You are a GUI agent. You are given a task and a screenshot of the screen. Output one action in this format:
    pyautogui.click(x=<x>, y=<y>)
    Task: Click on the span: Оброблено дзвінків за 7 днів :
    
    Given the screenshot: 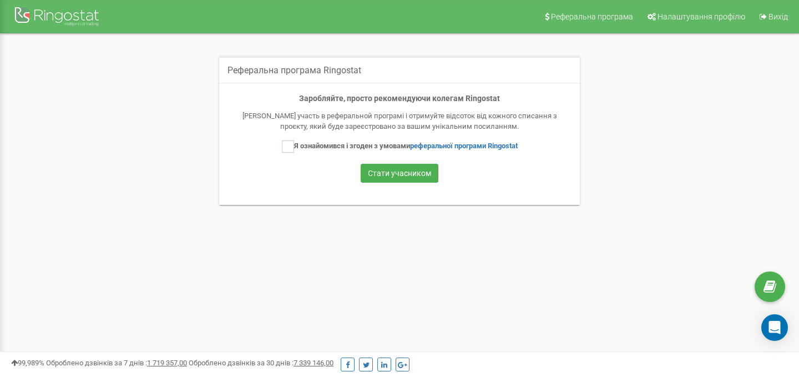 What is the action you would take?
    pyautogui.click(x=117, y=362)
    